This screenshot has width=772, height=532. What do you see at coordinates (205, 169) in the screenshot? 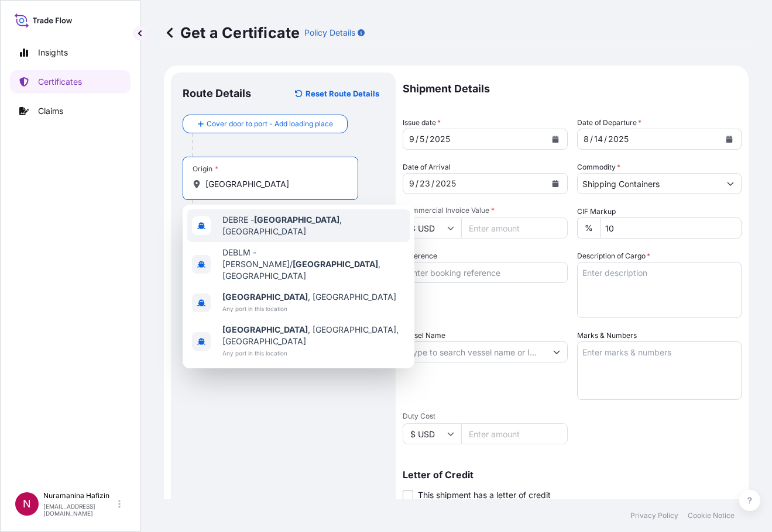
I see `div: Origin` at bounding box center [205, 169].